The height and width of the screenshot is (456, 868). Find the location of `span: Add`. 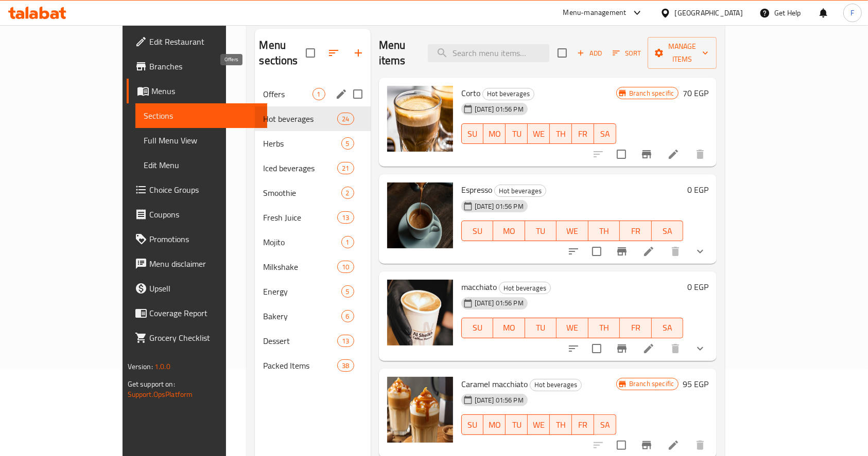

span: Add is located at coordinates (589, 53).